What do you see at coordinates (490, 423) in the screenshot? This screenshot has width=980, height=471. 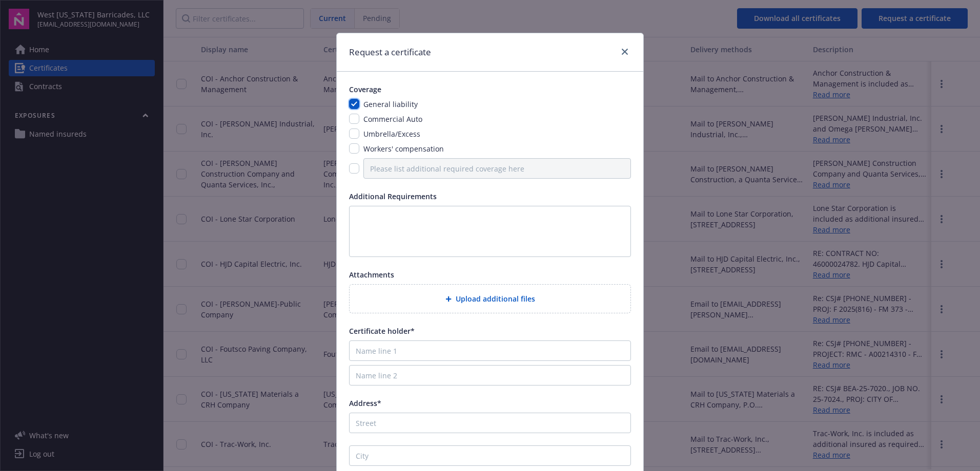 I see `input: Street` at bounding box center [490, 423].